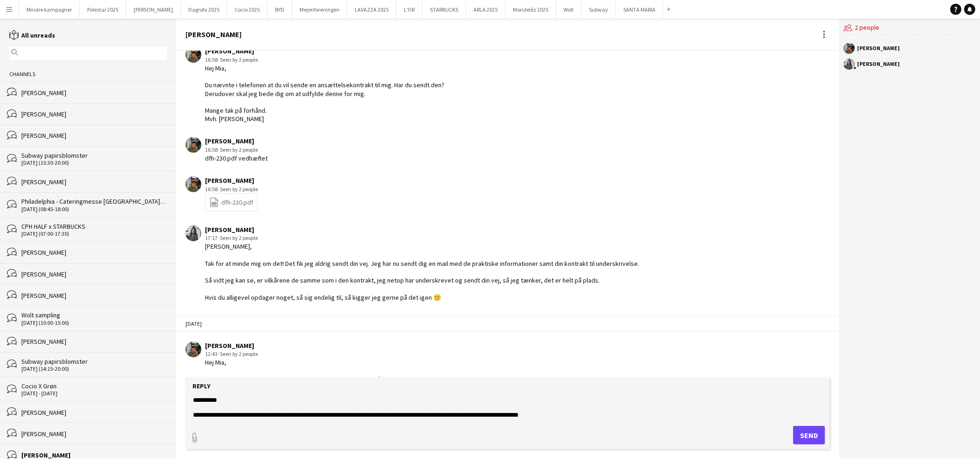 This screenshot has width=980, height=464. What do you see at coordinates (912, 28) in the screenshot?
I see `div: 2 people` at bounding box center [912, 28].